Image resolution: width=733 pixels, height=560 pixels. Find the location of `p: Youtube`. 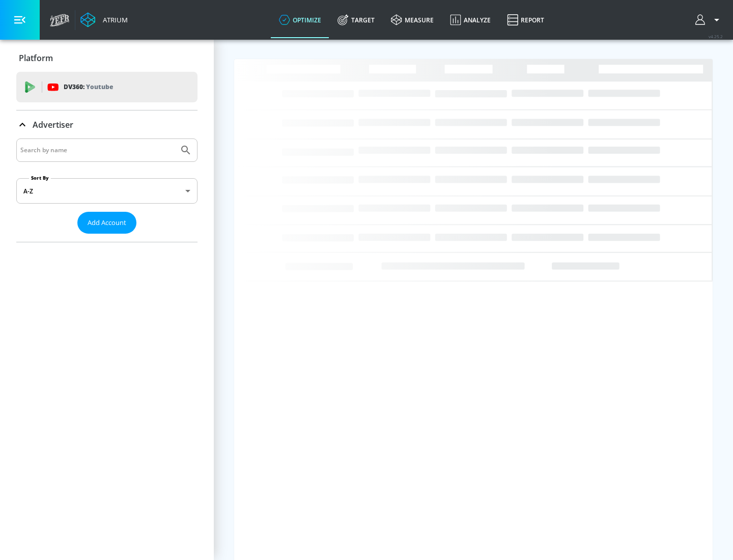

p: Youtube is located at coordinates (99, 87).